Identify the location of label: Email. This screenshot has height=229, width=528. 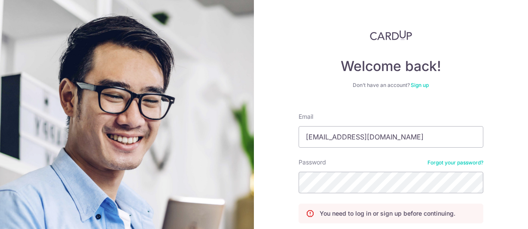
(306, 117).